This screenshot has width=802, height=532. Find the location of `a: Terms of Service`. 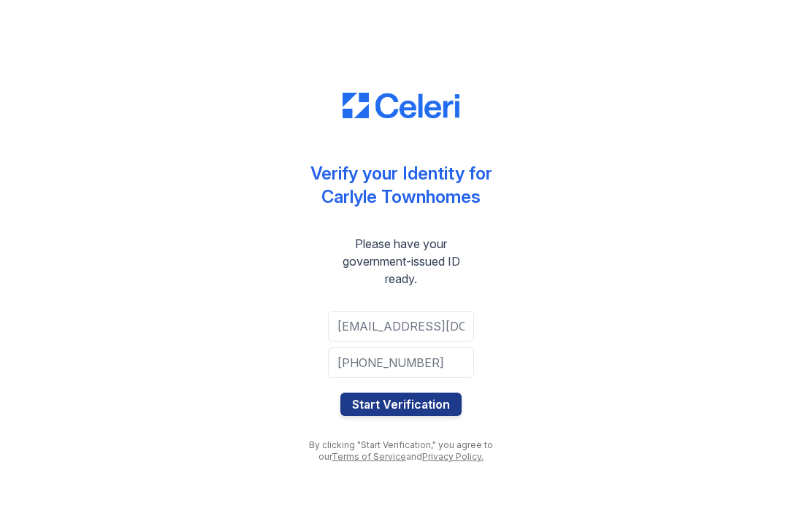

a: Terms of Service is located at coordinates (369, 456).